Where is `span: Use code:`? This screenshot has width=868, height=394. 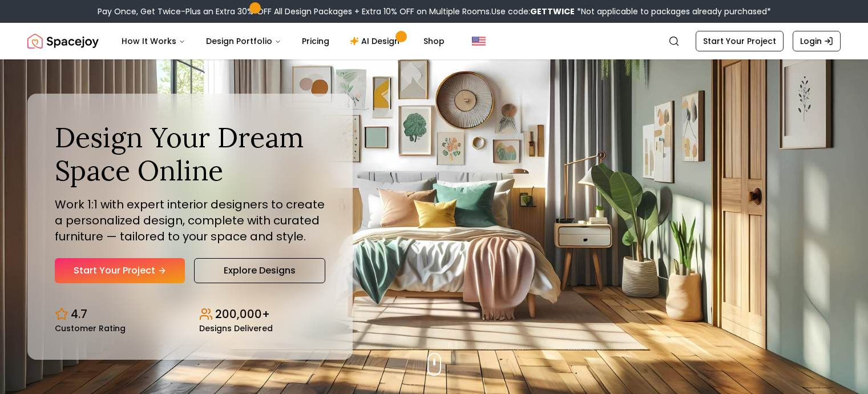
span: Use code: is located at coordinates (533, 11).